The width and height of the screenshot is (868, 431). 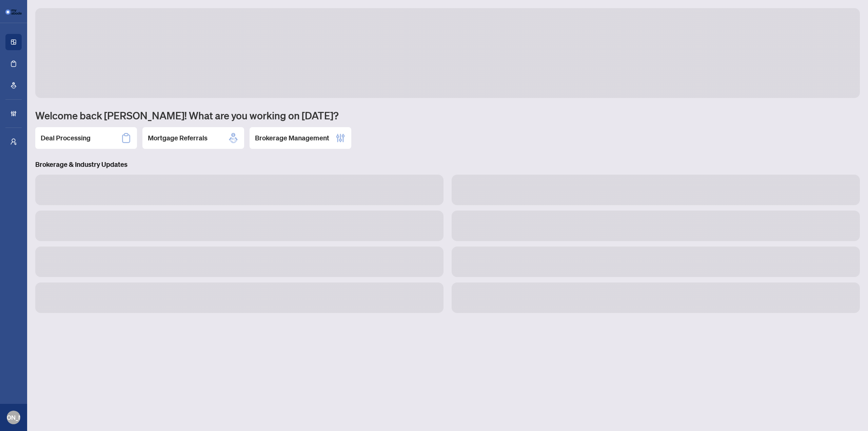 I want to click on h2: Mortgage Referrals, so click(x=178, y=138).